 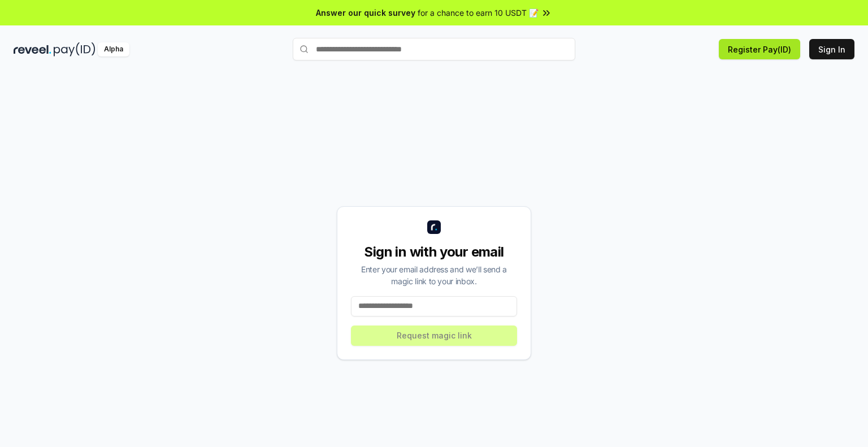 What do you see at coordinates (478, 13) in the screenshot?
I see `span: for a chance to earn 10 USDT 📝` at bounding box center [478, 13].